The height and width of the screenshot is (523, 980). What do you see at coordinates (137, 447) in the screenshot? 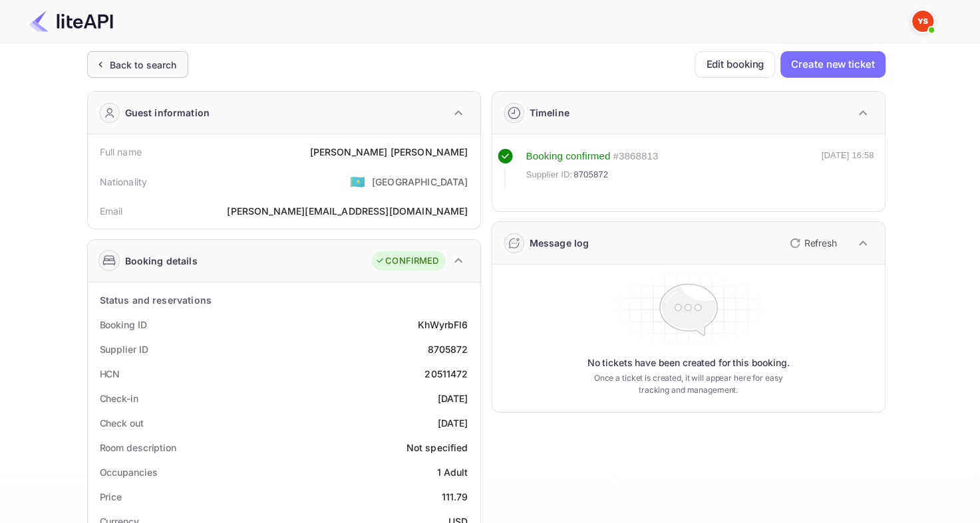
I see `div: Room description` at bounding box center [137, 447].